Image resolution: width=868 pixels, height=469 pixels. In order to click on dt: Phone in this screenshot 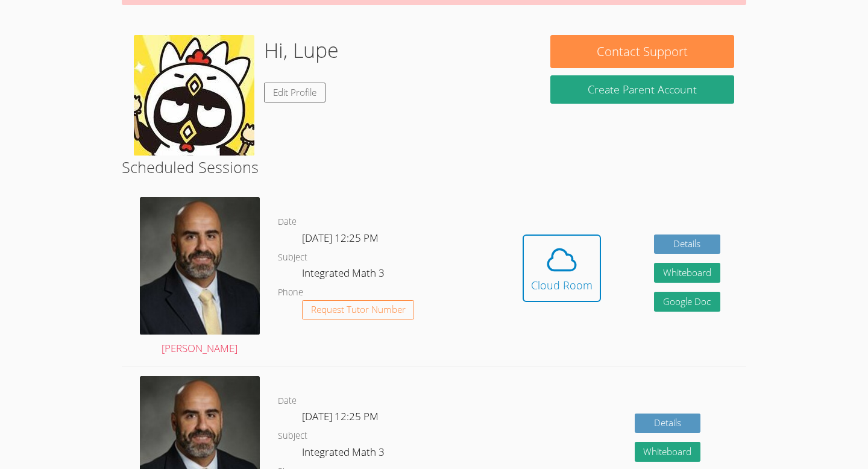, I will do `click(291, 292)`.